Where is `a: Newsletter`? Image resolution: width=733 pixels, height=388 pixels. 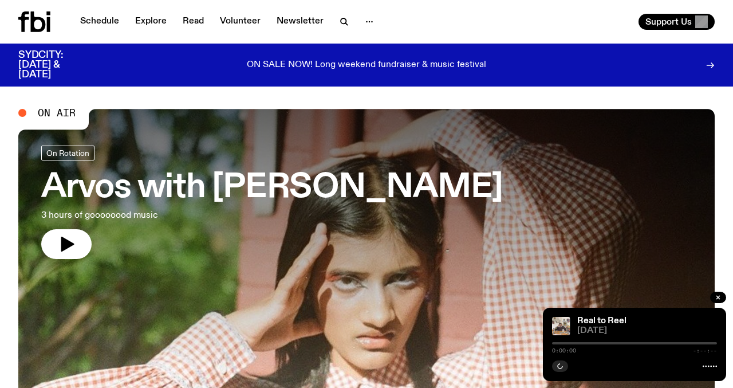
a: Newsletter is located at coordinates (300, 22).